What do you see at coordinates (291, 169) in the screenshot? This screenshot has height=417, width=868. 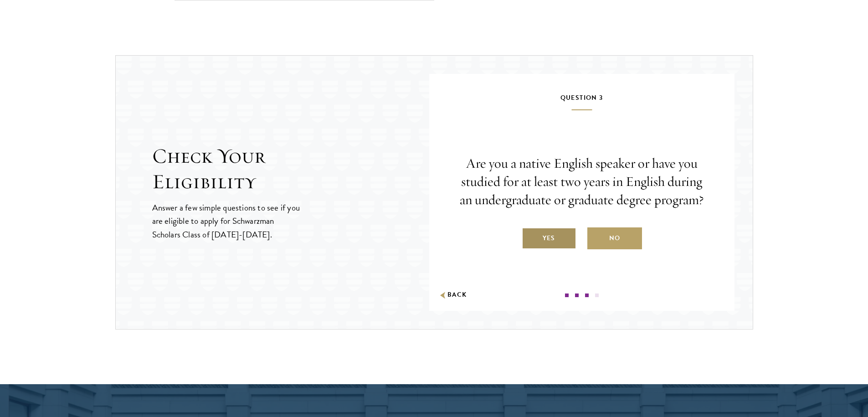 I see `h2: Check Your Eligibility` at bounding box center [291, 169].